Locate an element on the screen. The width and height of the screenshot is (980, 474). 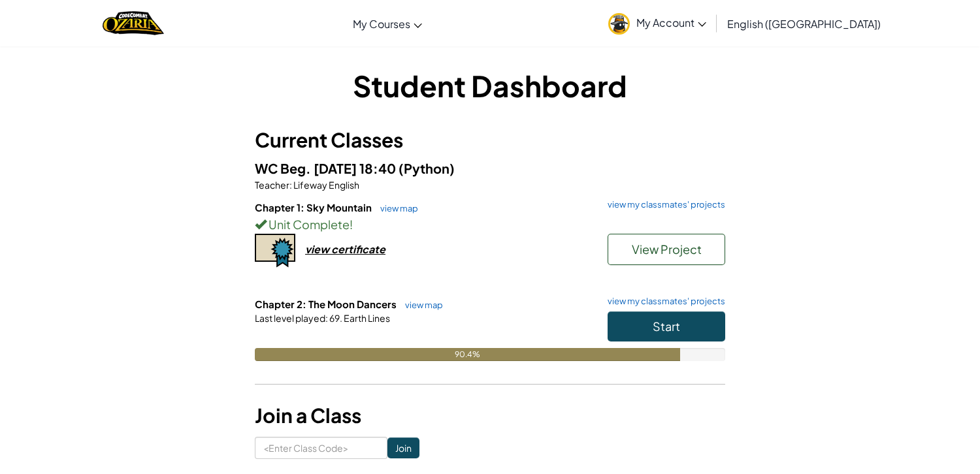
span: Earth Lines is located at coordinates (366, 318).